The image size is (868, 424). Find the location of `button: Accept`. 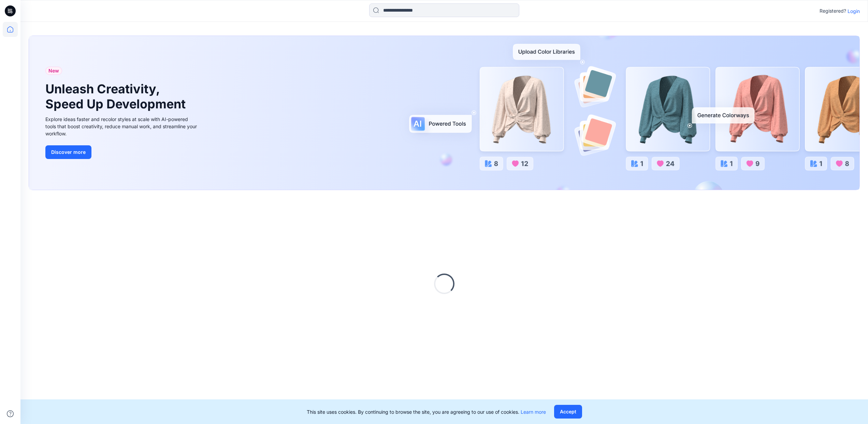

button: Accept is located at coordinates (569, 411).